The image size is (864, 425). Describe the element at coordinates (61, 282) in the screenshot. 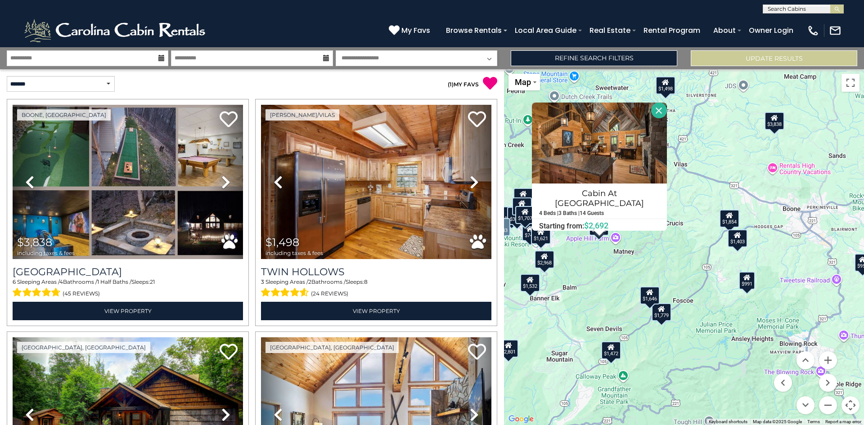

I see `span: 4` at that location.